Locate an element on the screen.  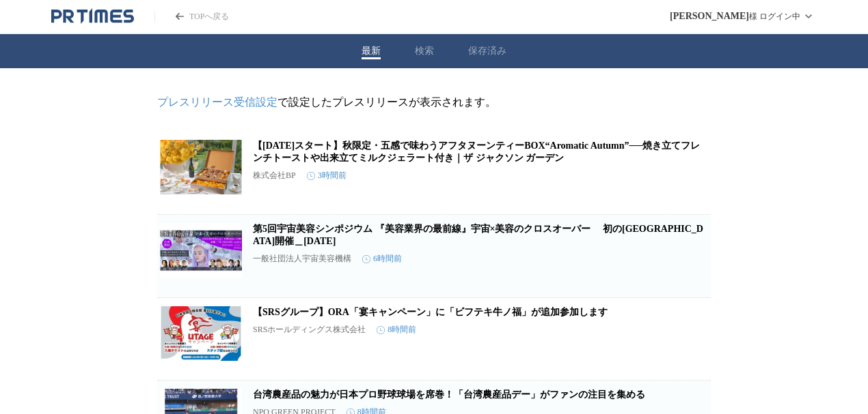
img: 【SRSグループ】ORA「宴キャンペーン」に「ビフテキ牛ノ福」が追加参加します is located at coordinates (201, 334).